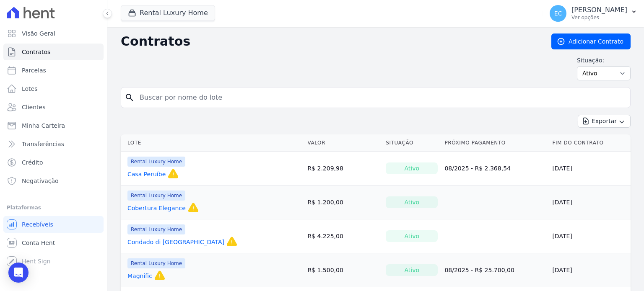  I want to click on button: Exportar, so click(604, 121).